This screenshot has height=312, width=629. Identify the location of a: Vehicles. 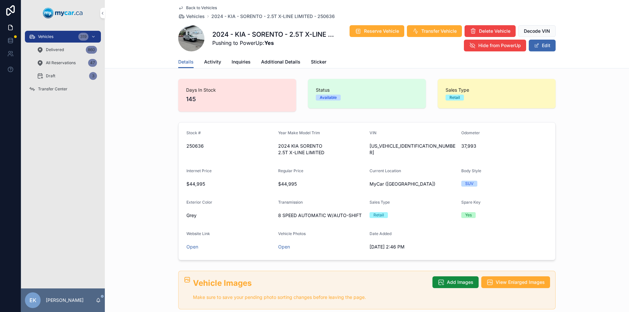
(191, 16).